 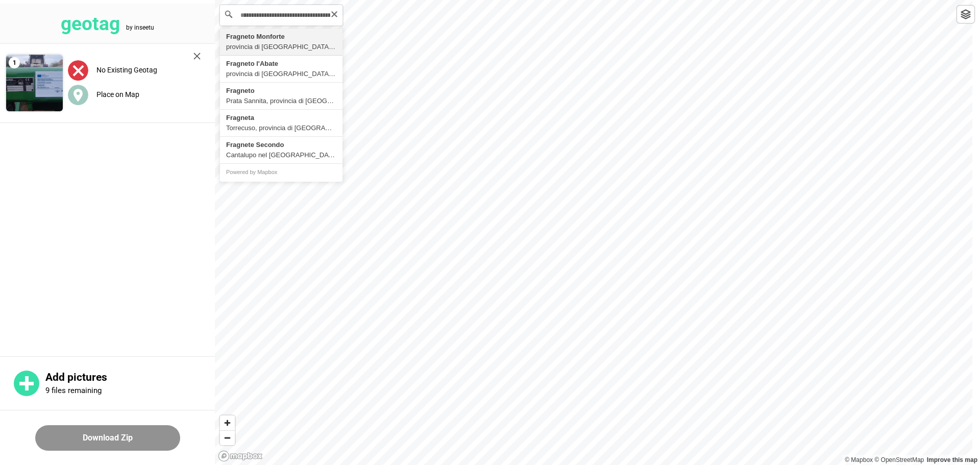 What do you see at coordinates (335, 13) in the screenshot?
I see `button: Clear` at bounding box center [335, 13].